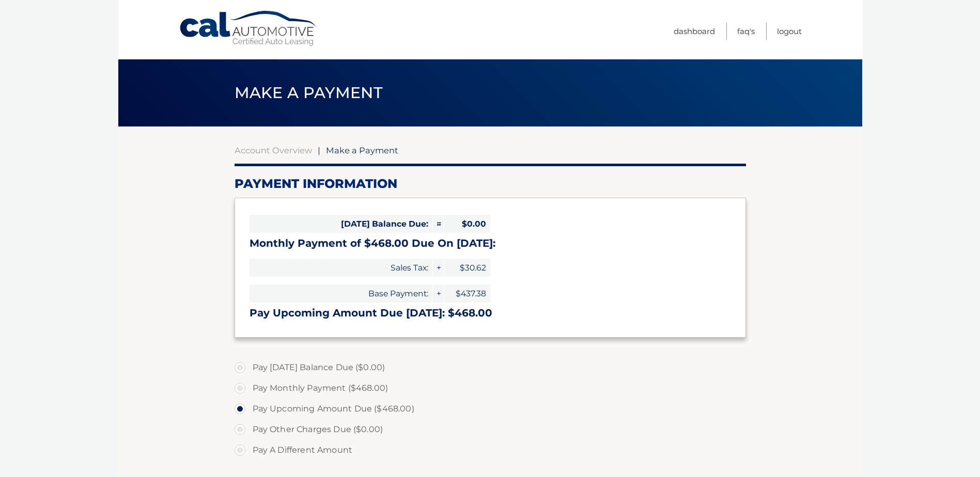 The height and width of the screenshot is (477, 980). I want to click on a: Dashboard, so click(694, 31).